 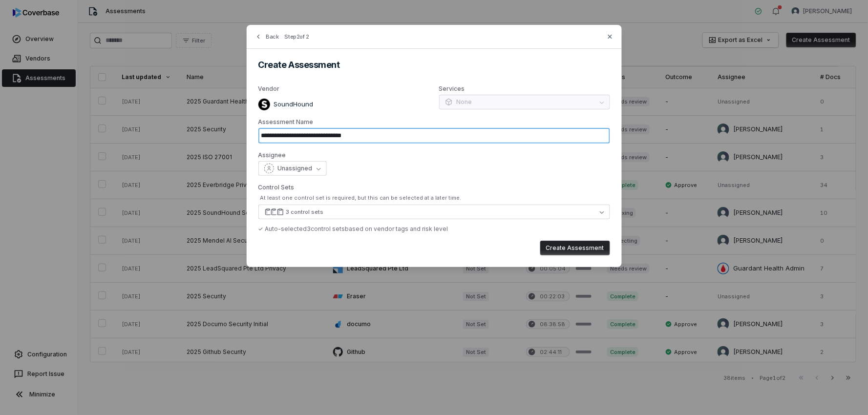 What do you see at coordinates (295, 168) in the screenshot?
I see `span: Unassigned` at bounding box center [295, 168].